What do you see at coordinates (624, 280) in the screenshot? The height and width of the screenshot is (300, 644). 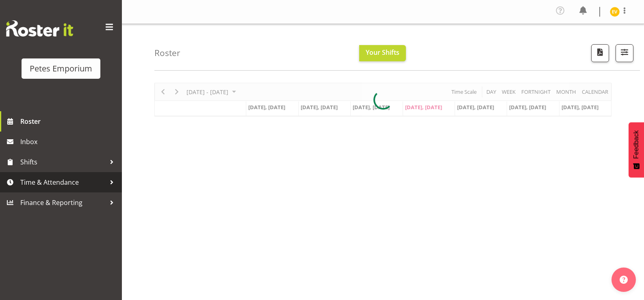 I see `img: help-xxl-2.png` at bounding box center [624, 280].